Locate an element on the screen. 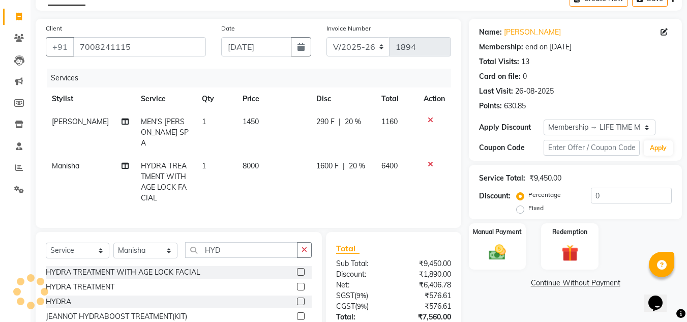  span: Manisha is located at coordinates (66, 166).